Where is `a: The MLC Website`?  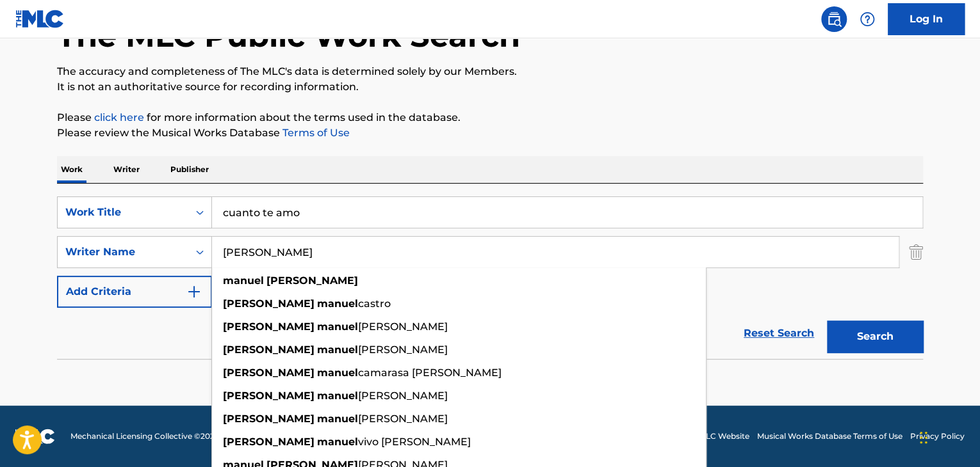 a: The MLC Website is located at coordinates (717, 437).